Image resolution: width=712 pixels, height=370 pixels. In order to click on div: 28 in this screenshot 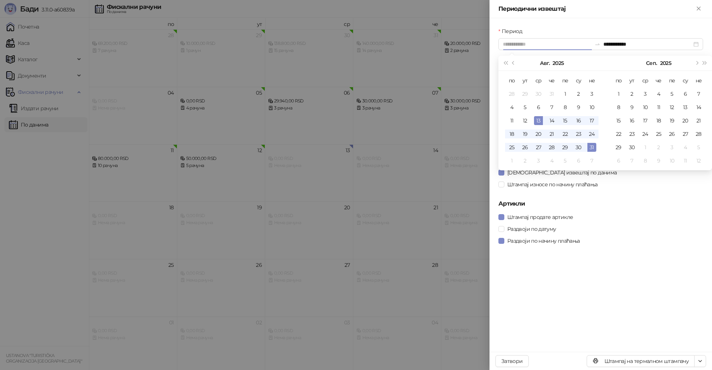, I will do `click(699, 134)`.